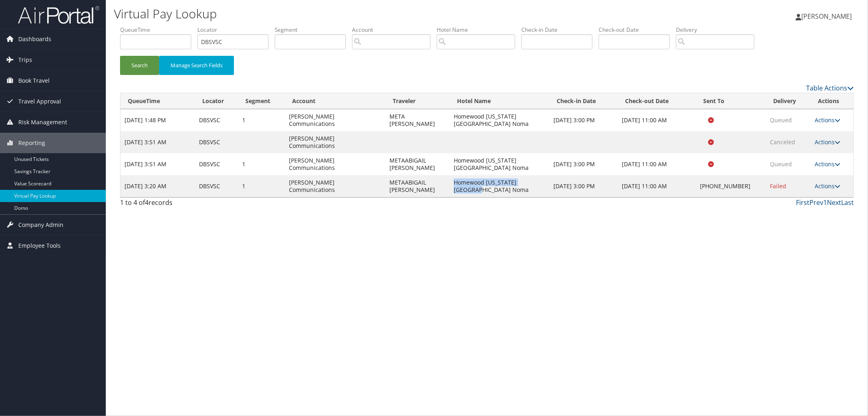 The height and width of the screenshot is (416, 868). Describe the element at coordinates (363, 14) in the screenshot. I see `h1: Virtual Pay Lookup` at that location.